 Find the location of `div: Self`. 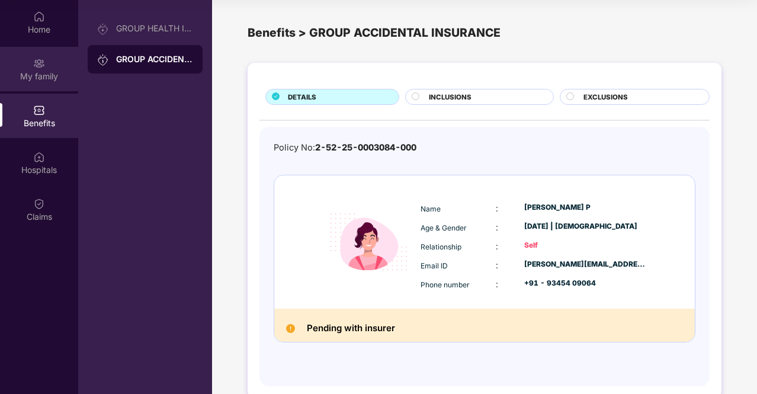

div: Self is located at coordinates (585, 245).